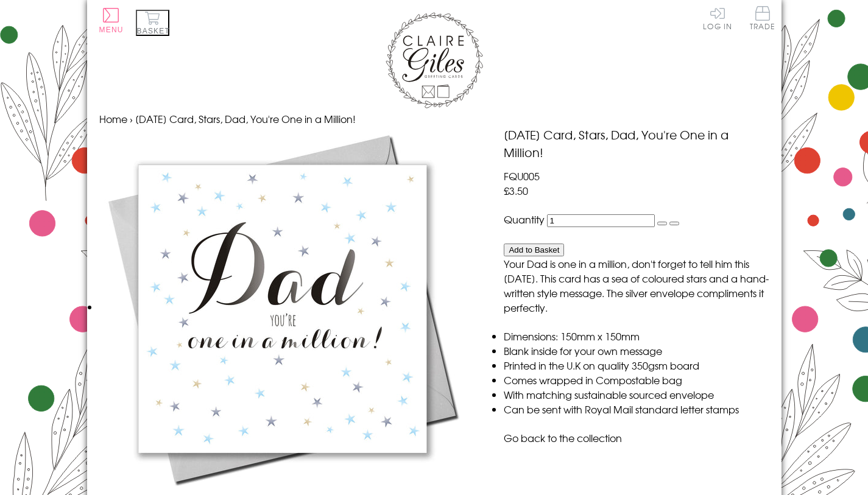 The height and width of the screenshot is (495, 868). What do you see at coordinates (534, 249) in the screenshot?
I see `button: Add to Basket` at bounding box center [534, 249].